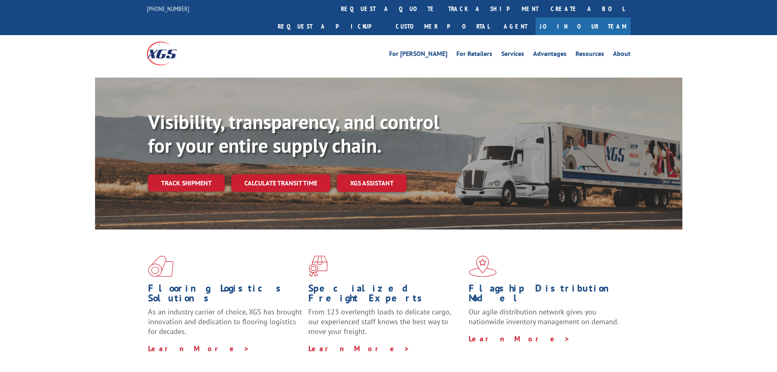  Describe the element at coordinates (294, 133) in the screenshot. I see `b: Visibility, transparency, and control for your entire supply chain.` at that location.